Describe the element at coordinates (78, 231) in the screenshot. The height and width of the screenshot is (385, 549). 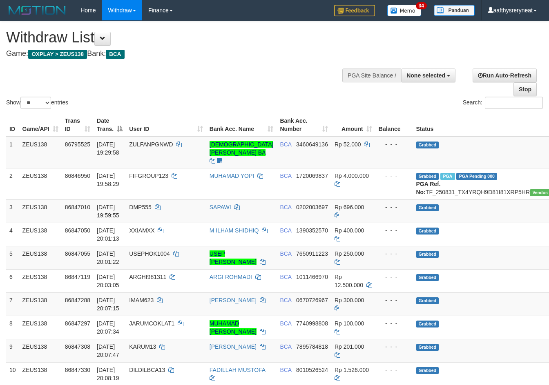
I see `span: 86847050` at that location.